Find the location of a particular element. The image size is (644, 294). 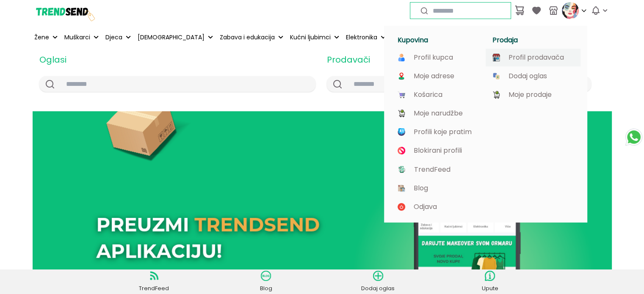

button: Muškarci is located at coordinates (81, 37).